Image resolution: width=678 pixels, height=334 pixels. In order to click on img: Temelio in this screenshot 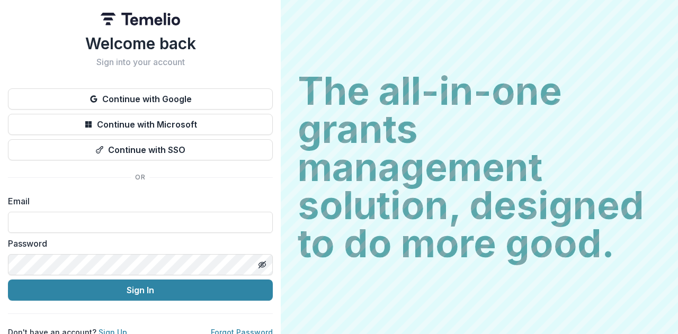, I will do `click(140, 19)`.